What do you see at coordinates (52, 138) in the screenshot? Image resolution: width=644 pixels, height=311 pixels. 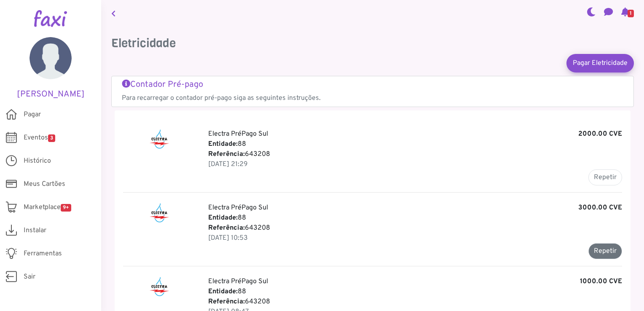 I see `span: 3` at bounding box center [52, 138].